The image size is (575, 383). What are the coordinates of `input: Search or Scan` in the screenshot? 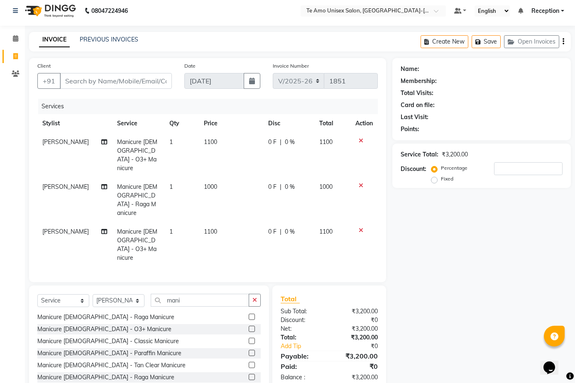 It's located at (200, 300).